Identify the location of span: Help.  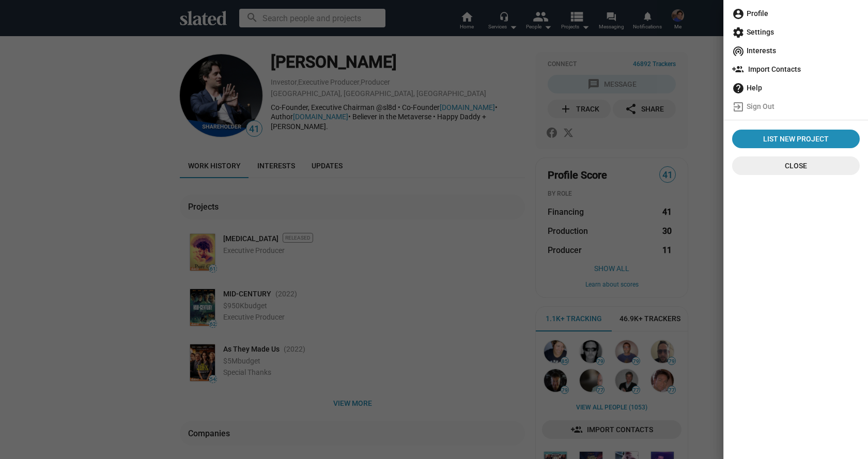
(796, 88).